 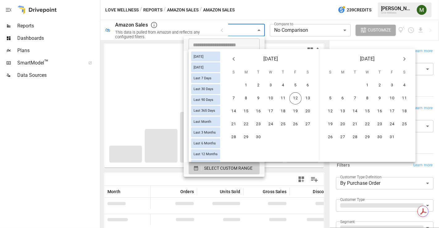 What do you see at coordinates (206, 132) in the screenshot?
I see `div: Last 3 Months` at bounding box center [206, 132].